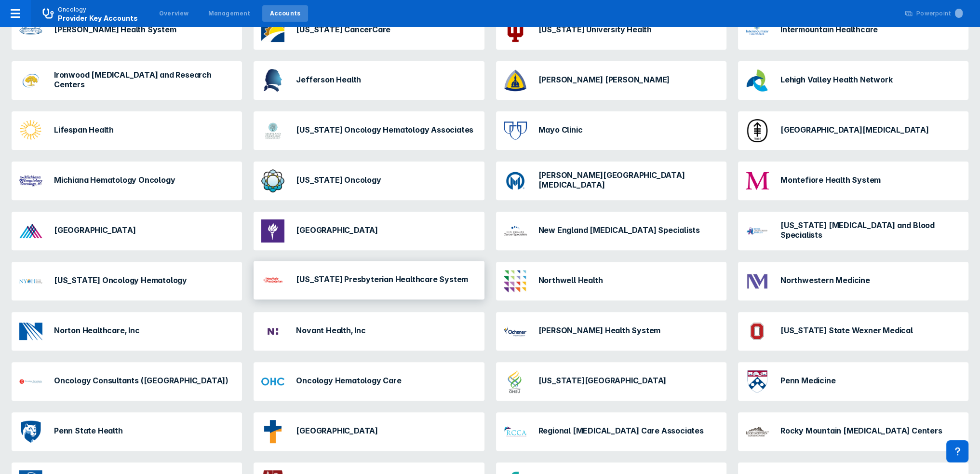 The width and height of the screenshot is (980, 474). What do you see at coordinates (127, 181) in the screenshot?
I see `a: Michiana Hematology Oncology` at bounding box center [127, 181].